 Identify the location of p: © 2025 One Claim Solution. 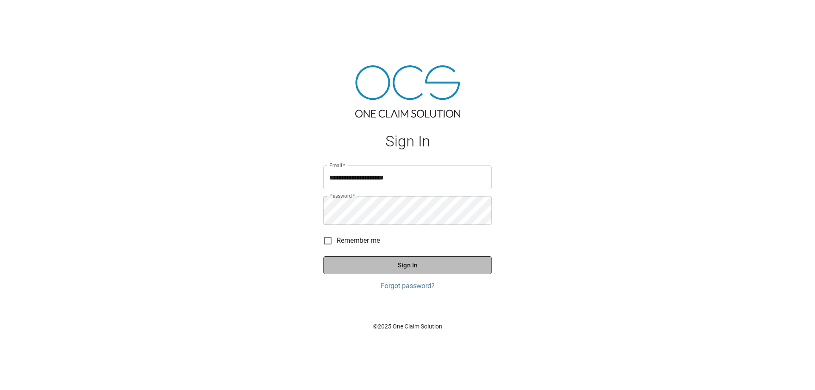
(408, 326).